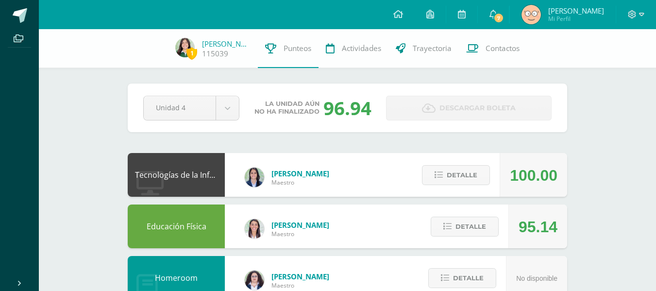 This screenshot has height=291, width=656. I want to click on div: Educación Física, so click(176, 226).